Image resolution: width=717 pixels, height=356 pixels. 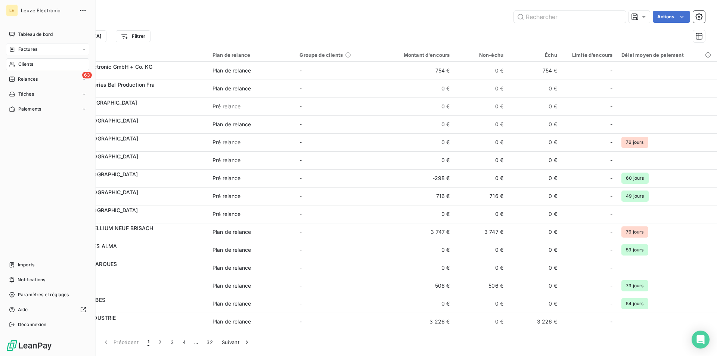 What do you see at coordinates (26, 64) in the screenshot?
I see `span: Clients` at bounding box center [26, 64].